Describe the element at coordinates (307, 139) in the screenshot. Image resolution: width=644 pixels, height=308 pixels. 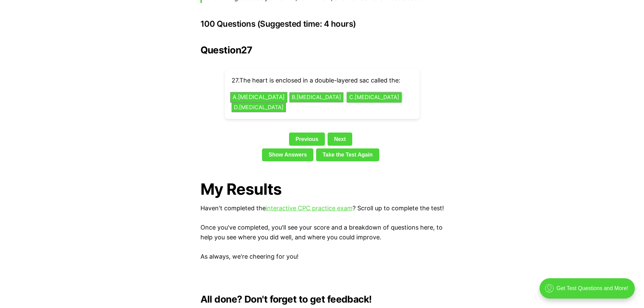
I see `a: Previous` at that location.